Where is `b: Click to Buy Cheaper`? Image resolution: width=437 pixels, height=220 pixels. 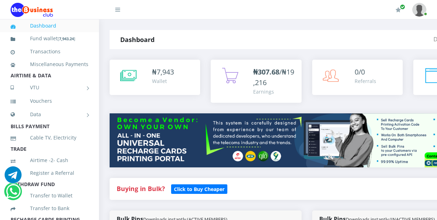
b: Click to Buy Cheaper is located at coordinates (199, 189).